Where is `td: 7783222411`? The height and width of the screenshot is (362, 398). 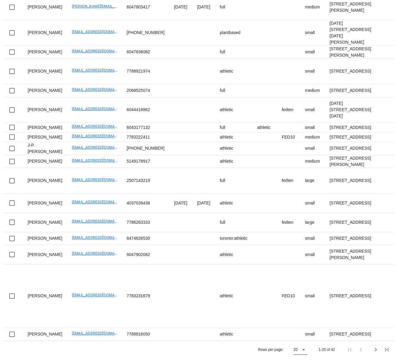 td: 7783222411 is located at coordinates (146, 137).